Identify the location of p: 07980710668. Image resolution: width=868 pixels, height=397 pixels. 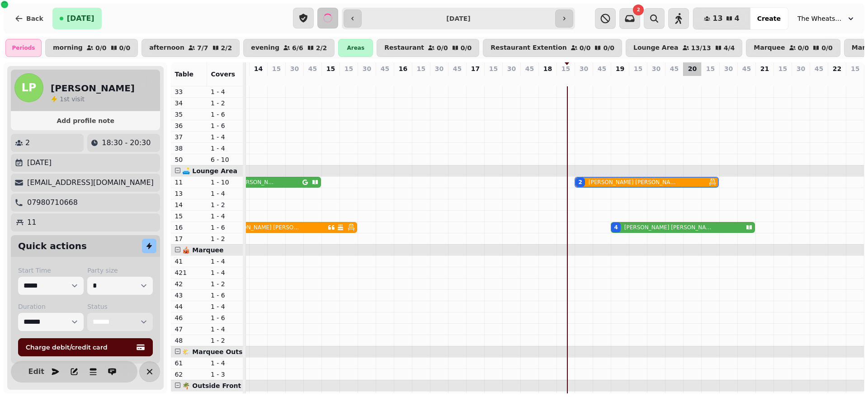
(53, 203).